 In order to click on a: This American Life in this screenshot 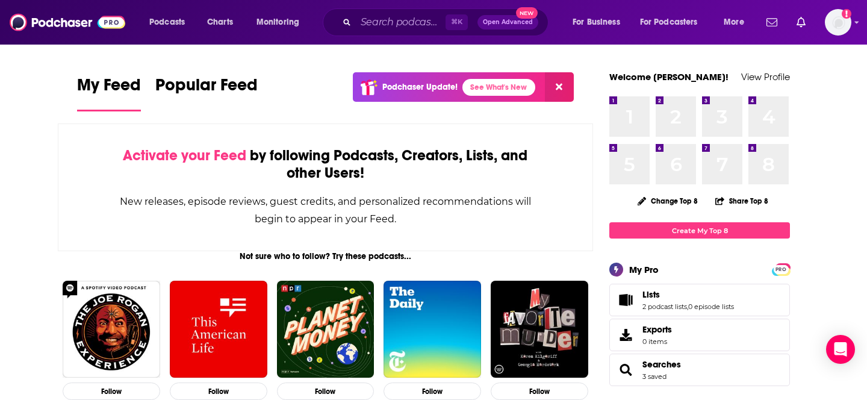, I will do `click(219, 329)`.